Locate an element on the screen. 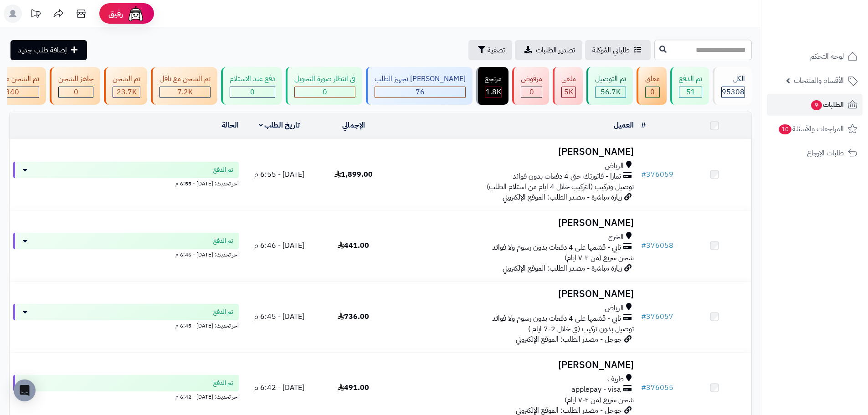 This screenshot has height=415, width=868. a: دفع عند الاستلام 0 is located at coordinates (251, 86).